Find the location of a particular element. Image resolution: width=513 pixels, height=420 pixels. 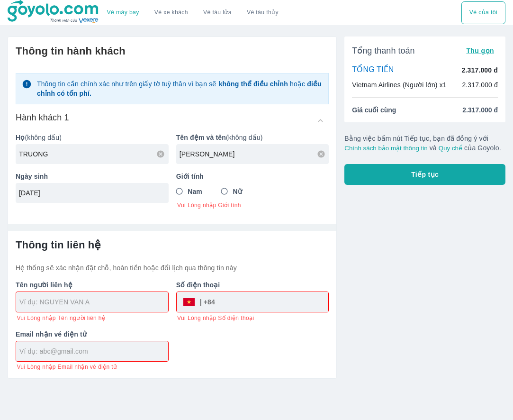

b: Số điện thoại is located at coordinates (198, 284).